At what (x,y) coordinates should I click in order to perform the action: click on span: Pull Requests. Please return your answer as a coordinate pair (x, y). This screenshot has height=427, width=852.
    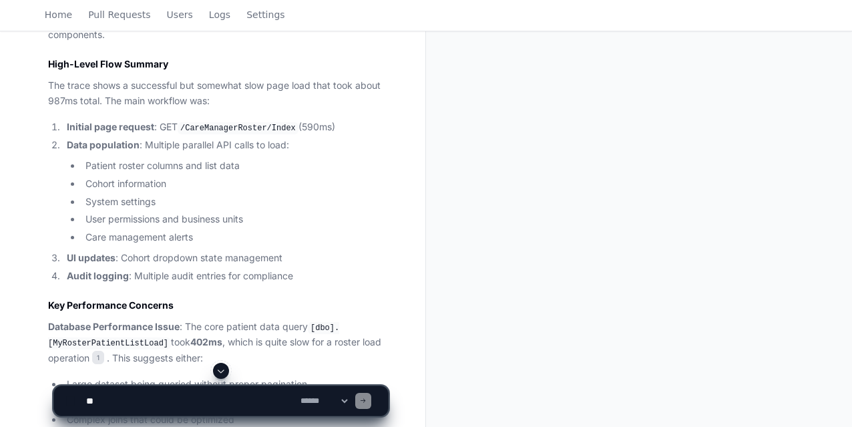
    Looking at the image, I should click on (119, 15).